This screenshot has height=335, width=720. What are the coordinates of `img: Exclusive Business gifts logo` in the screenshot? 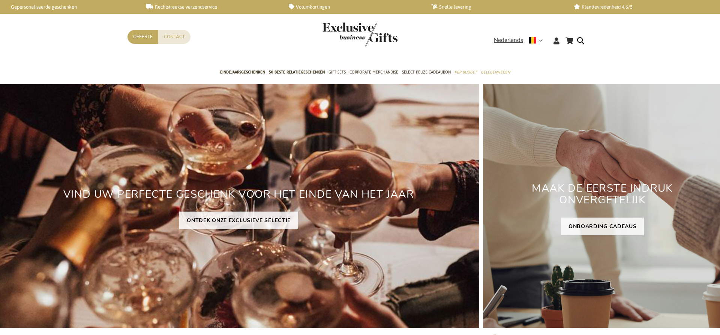 It's located at (360, 35).